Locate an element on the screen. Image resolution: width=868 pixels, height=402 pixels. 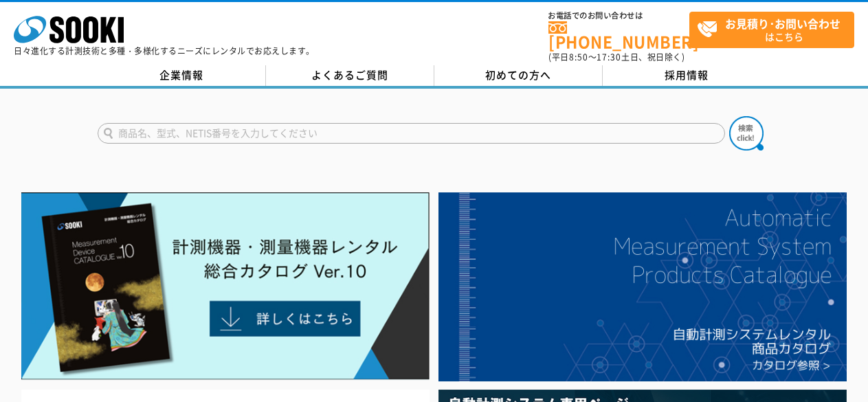
strong: お見積り･お問い合わせ is located at coordinates (783, 24).